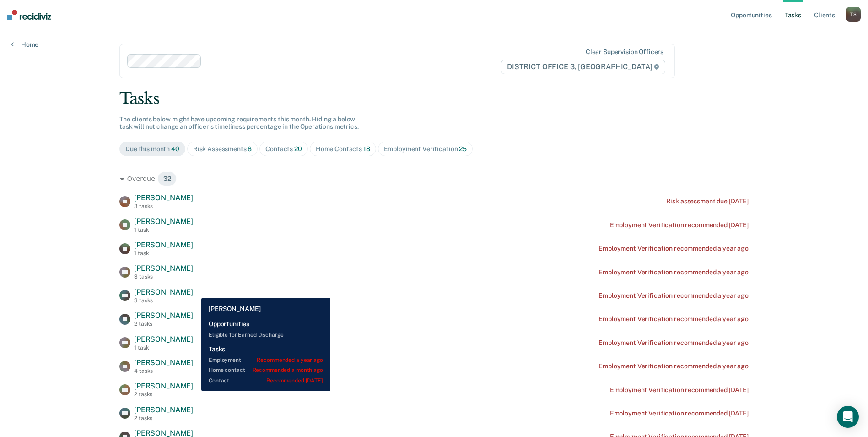 The width and height of the screenshot is (868, 437). I want to click on span: 40, so click(175, 149).